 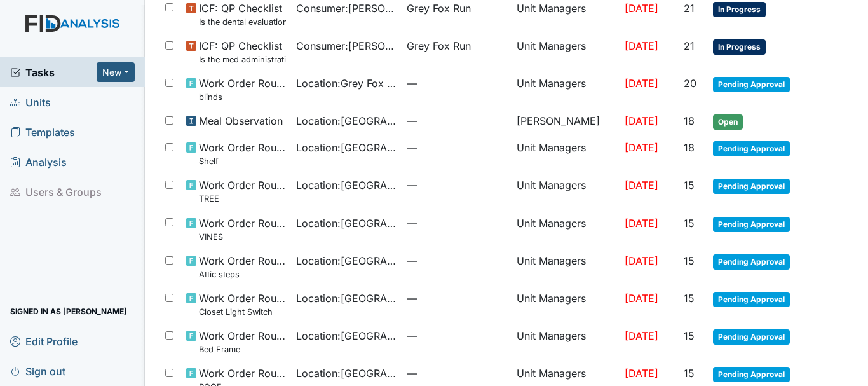 What do you see at coordinates (242, 89) in the screenshot?
I see `span: Work Order Routine blinds` at bounding box center [242, 89].